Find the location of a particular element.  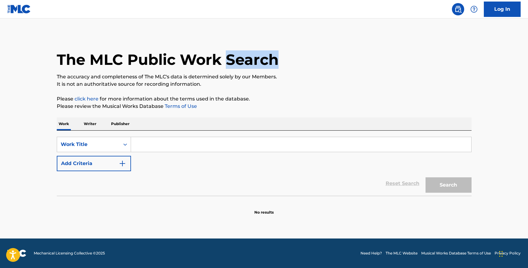

a: Terms of Use is located at coordinates (180, 106).